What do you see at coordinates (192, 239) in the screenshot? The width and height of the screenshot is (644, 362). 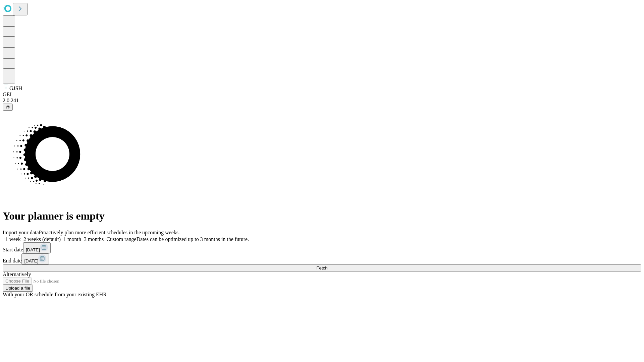 I see `span: Dates can be optimized up to 3 months in the future.` at bounding box center [192, 239].